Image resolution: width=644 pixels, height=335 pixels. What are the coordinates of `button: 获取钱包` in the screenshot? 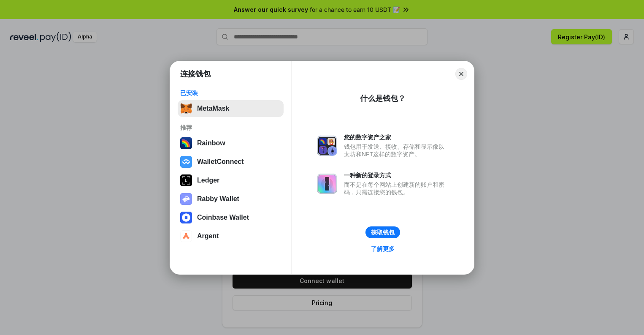 It's located at (383, 232).